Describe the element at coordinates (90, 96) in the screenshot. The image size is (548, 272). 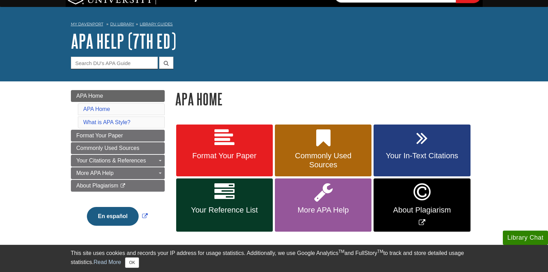
I see `span: APA Home` at that location.